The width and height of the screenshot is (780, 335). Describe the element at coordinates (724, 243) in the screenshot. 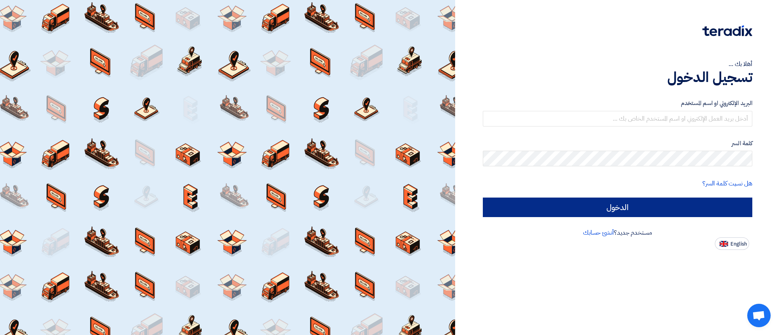

I see `img: en-US.png` at that location.